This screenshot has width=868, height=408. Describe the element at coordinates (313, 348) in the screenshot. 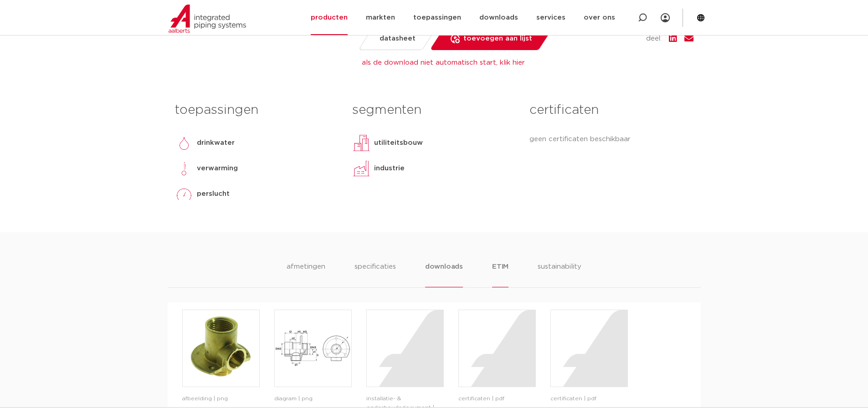

I see `a: image for Diagram` at that location.